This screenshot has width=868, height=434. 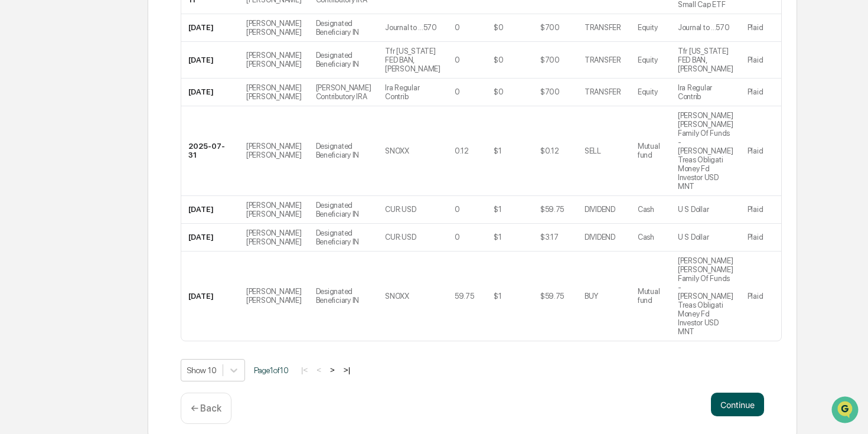 What do you see at coordinates (549, 237) in the screenshot?
I see `div: $3.17` at bounding box center [549, 237].